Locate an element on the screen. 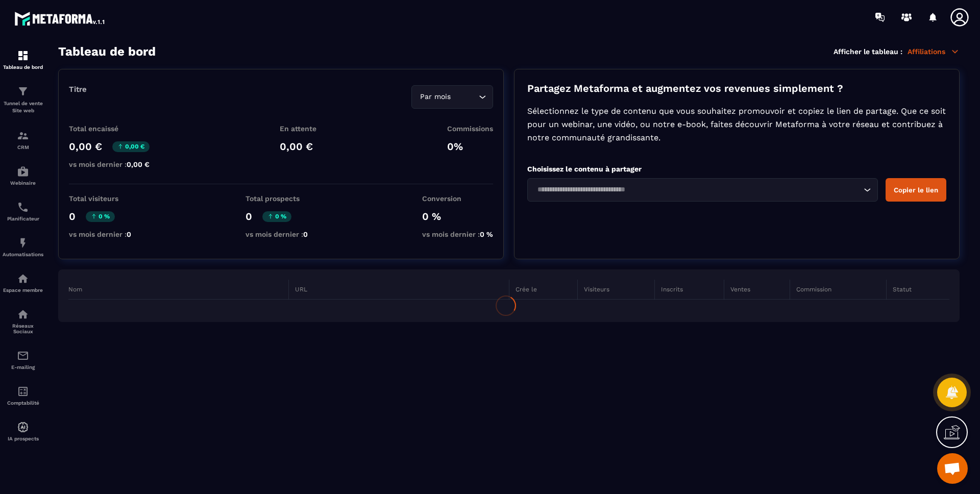 The image size is (980, 494). h3: Tableau de bord is located at coordinates (106, 51).